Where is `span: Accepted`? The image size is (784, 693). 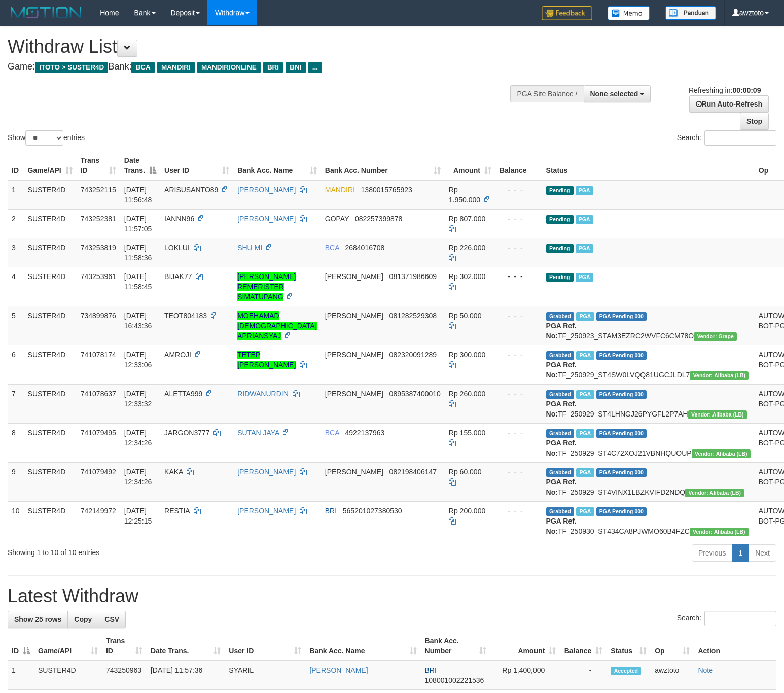 span: Accepted is located at coordinates (626, 670).